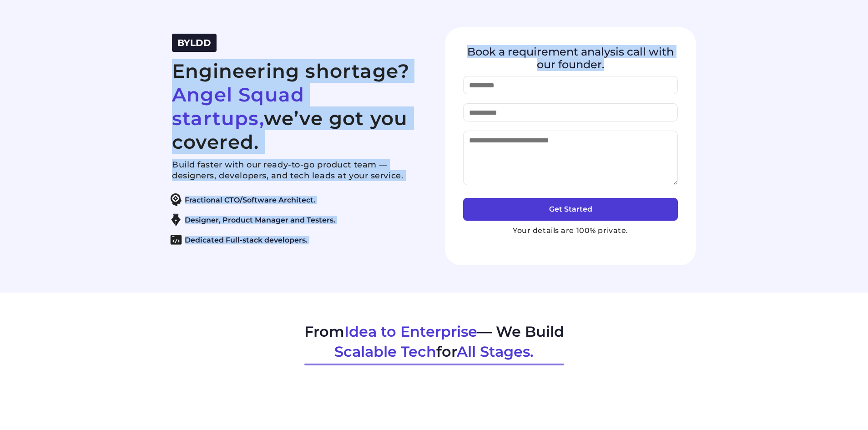  Describe the element at coordinates (194, 43) in the screenshot. I see `a: BYLDD` at that location.